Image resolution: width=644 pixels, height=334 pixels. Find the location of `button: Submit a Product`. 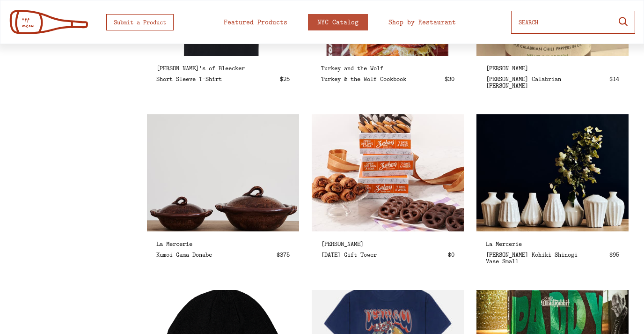

button: Submit a Product is located at coordinates (140, 22).